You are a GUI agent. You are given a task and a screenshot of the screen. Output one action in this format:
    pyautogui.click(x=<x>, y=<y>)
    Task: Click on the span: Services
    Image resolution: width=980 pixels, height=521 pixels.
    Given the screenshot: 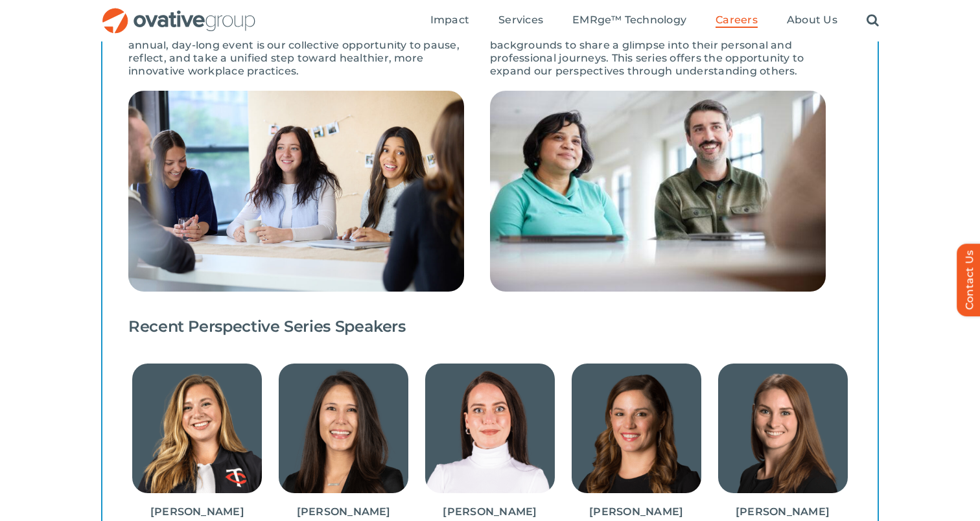 What is the action you would take?
    pyautogui.click(x=520, y=20)
    